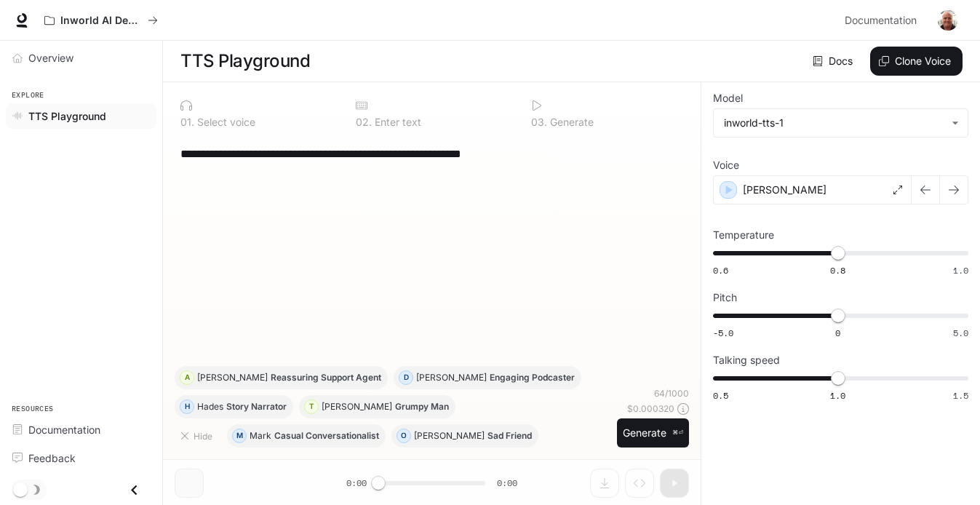 The width and height of the screenshot is (980, 505). What do you see at coordinates (720, 395) in the screenshot?
I see `span: 0.5` at bounding box center [720, 395].